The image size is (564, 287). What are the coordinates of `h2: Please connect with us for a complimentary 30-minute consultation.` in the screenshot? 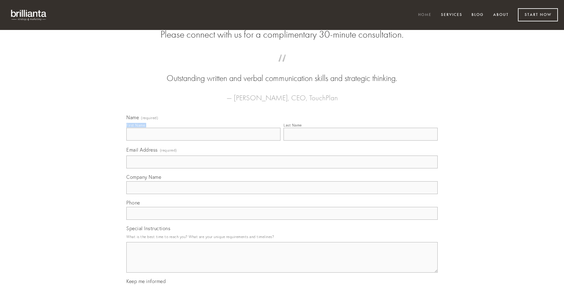 It's located at (282, 34).